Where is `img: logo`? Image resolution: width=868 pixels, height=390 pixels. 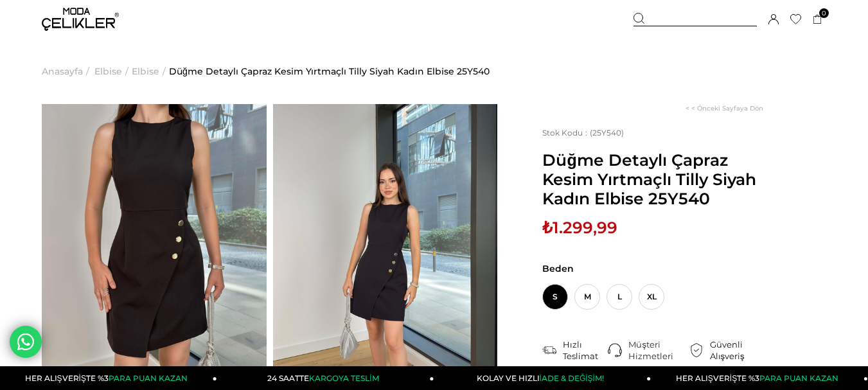
img: logo is located at coordinates (80, 20).